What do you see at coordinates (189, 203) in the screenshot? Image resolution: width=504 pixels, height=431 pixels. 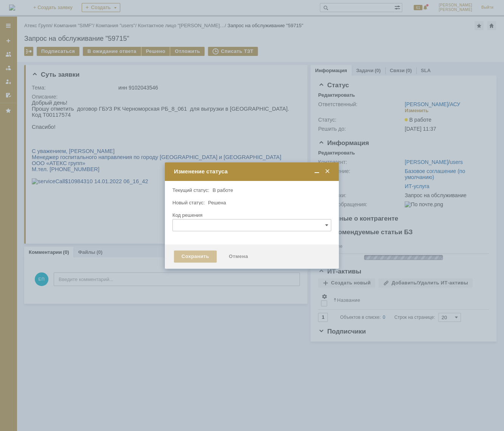 I see `label: Новый статус:` at bounding box center [189, 203].